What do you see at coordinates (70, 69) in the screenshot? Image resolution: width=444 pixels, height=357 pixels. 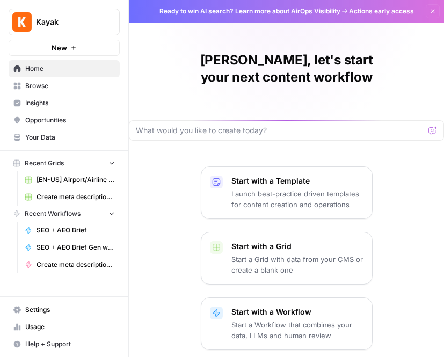 I see `span: Home` at bounding box center [70, 69].